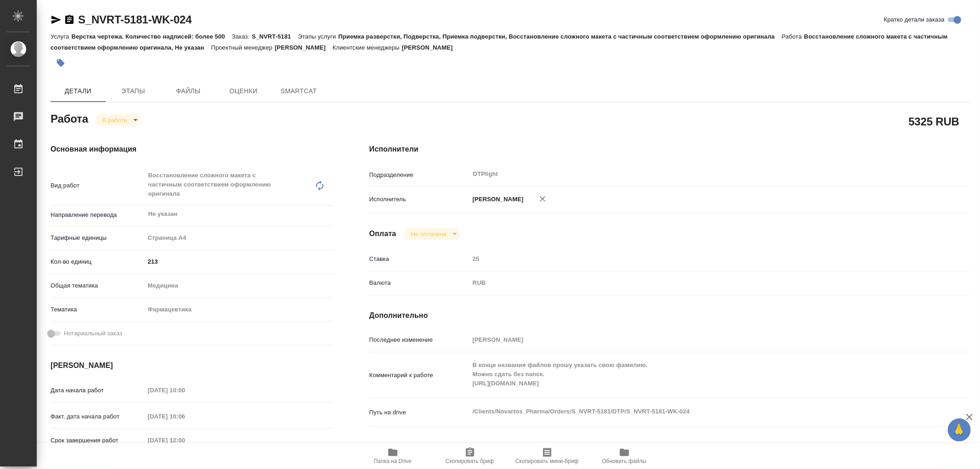 The width and height of the screenshot is (980, 469). What do you see at coordinates (98, 185) in the screenshot?
I see `p: Вид работ` at bounding box center [98, 185].